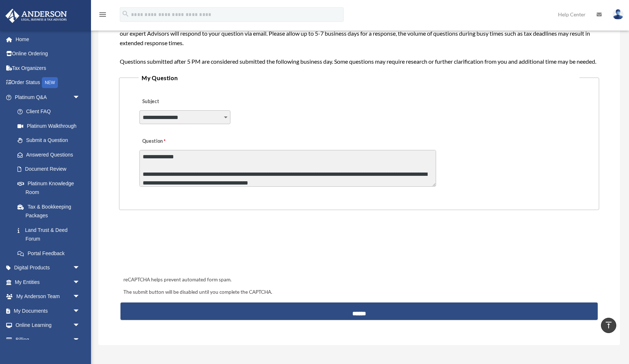  Describe the element at coordinates (50, 253) in the screenshot. I see `a: Portal Feedback` at that location.